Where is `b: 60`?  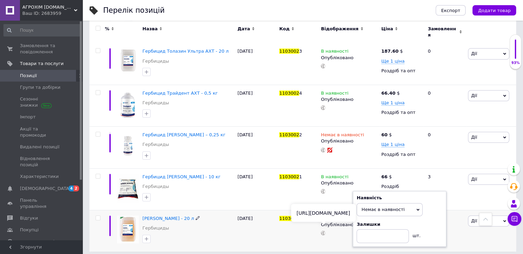
b: 60 is located at coordinates (384, 134).